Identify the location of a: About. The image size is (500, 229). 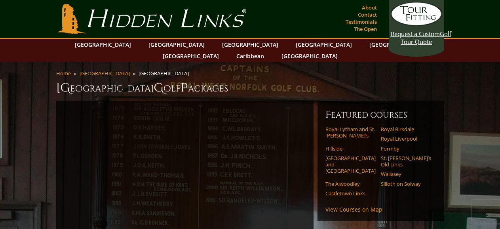
(369, 8).